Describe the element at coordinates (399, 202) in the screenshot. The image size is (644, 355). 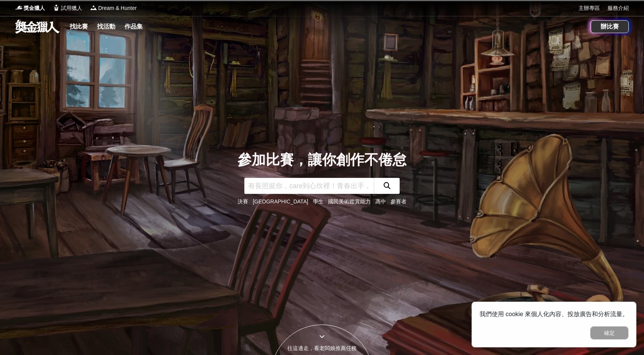
I see `a: 參賽者` at that location.